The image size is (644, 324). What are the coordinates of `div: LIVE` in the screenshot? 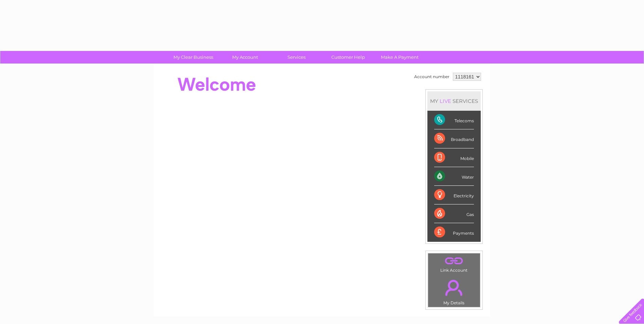 It's located at (445, 101).